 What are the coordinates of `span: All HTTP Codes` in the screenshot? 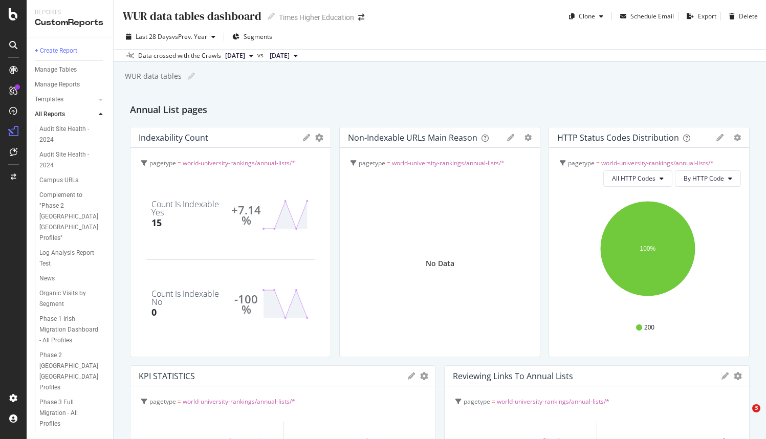 It's located at (633, 178).